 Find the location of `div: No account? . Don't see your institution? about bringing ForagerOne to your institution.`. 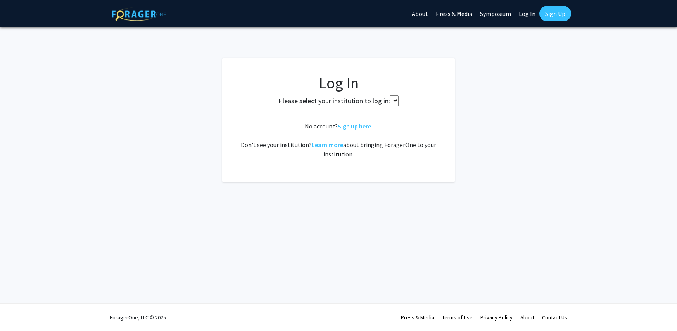

div: No account? . Don't see your institution? about bringing ForagerOne to your institution. is located at coordinates (338, 140).